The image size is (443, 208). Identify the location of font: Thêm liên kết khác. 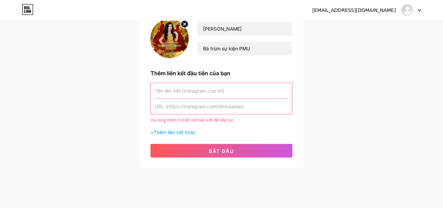
(175, 132).